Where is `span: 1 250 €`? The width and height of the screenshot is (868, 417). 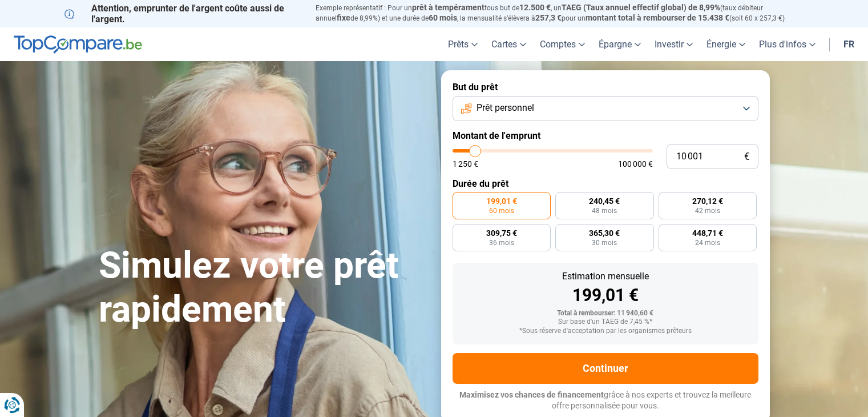
span: 1 250 € is located at coordinates (465, 164).